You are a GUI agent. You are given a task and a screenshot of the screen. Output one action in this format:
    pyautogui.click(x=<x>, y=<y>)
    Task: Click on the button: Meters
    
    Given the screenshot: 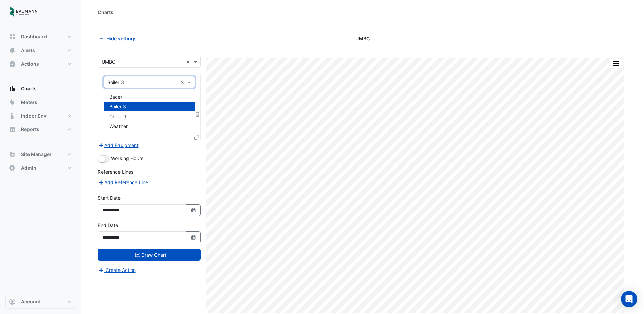 What is the action you would take?
    pyautogui.click(x=41, y=103)
    